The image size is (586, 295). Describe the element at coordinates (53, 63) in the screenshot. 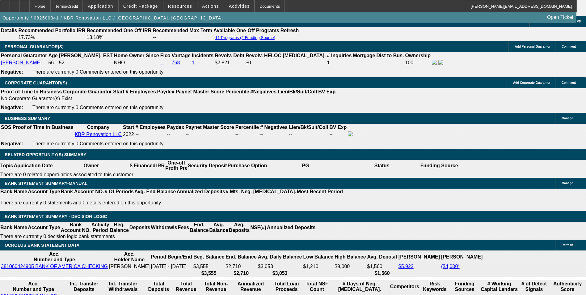

I see `td: 56` at that location.